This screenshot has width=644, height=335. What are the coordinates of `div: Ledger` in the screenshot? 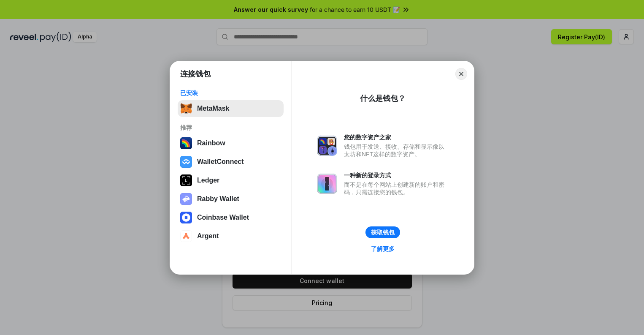 It's located at (208, 180).